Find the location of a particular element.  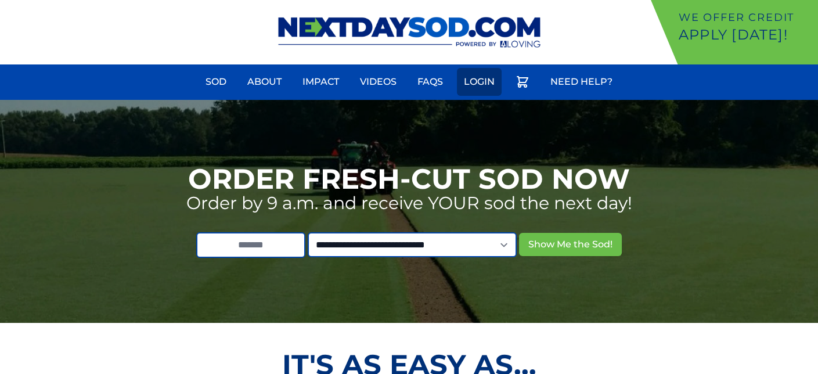

button: Show Me the Sod! is located at coordinates (570, 245).